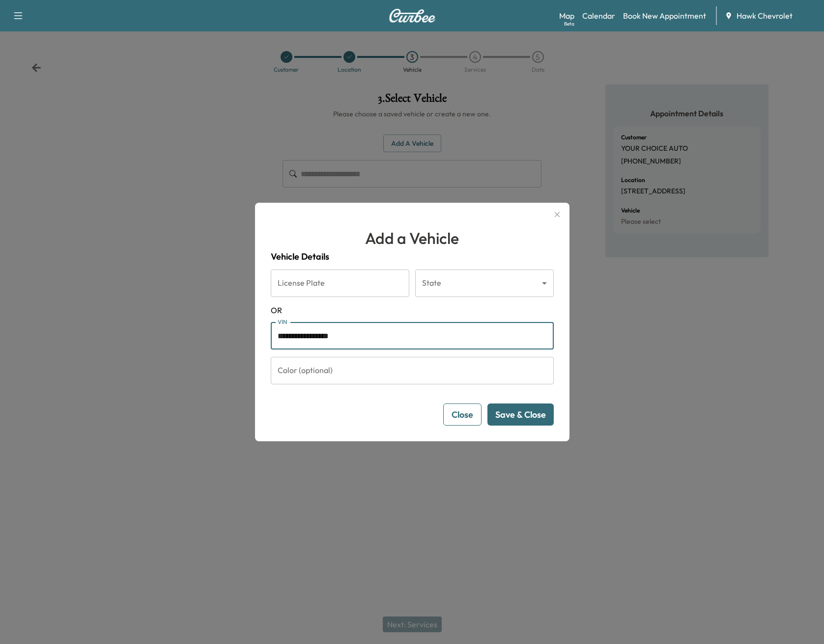  I want to click on h1: Add a Vehicle, so click(412, 238).